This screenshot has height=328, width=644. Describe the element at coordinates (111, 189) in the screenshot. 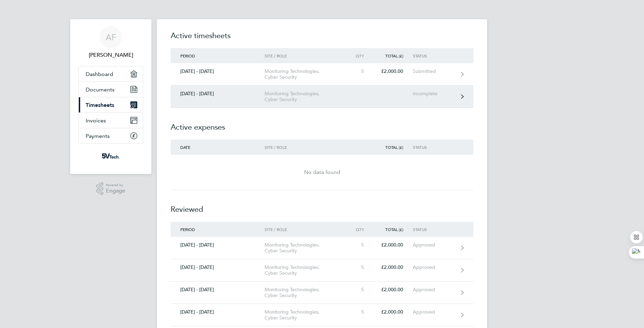

I see `a: Powered byEngage` at that location.